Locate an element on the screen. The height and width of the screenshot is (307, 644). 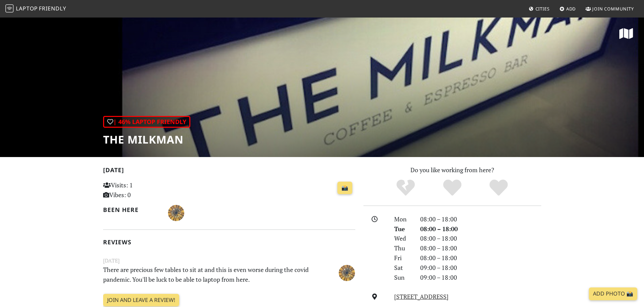
span: Laptop is located at coordinates (26, 9).